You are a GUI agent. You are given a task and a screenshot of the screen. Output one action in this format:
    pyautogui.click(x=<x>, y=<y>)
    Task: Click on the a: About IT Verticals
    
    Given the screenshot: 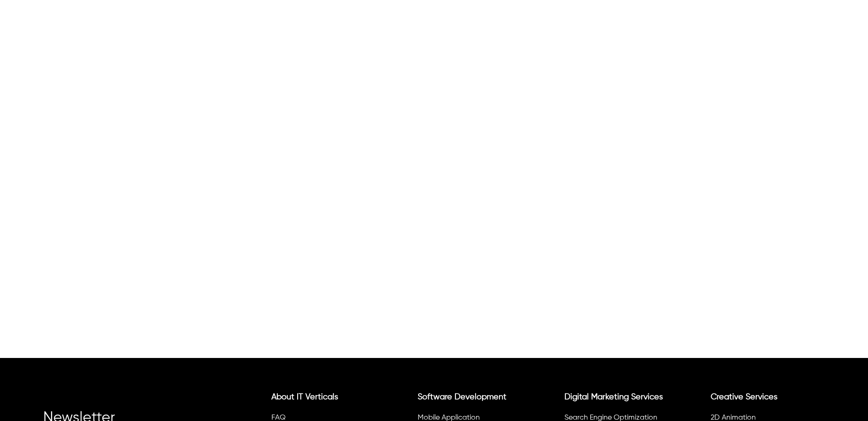 What is the action you would take?
    pyautogui.click(x=305, y=397)
    